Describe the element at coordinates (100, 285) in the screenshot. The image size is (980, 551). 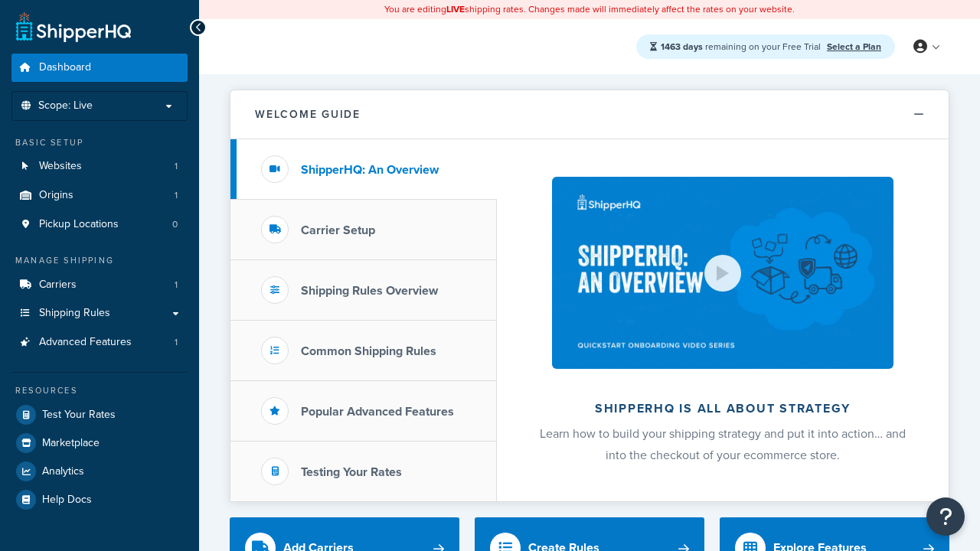
I see `a: Carriers1` at that location.